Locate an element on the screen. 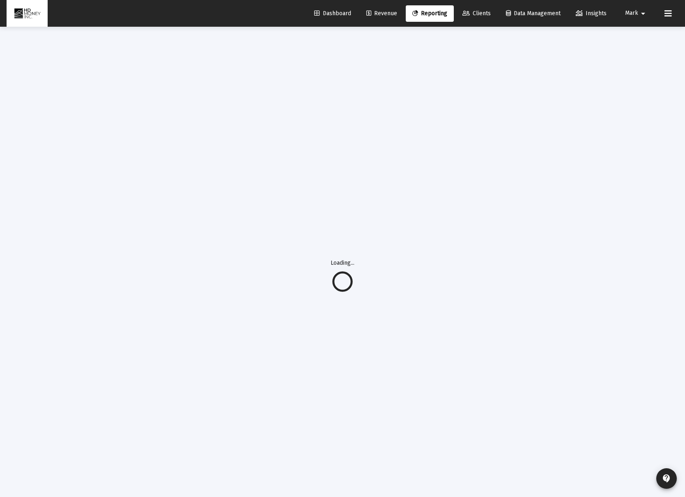  a: Dashboard is located at coordinates (333, 14).